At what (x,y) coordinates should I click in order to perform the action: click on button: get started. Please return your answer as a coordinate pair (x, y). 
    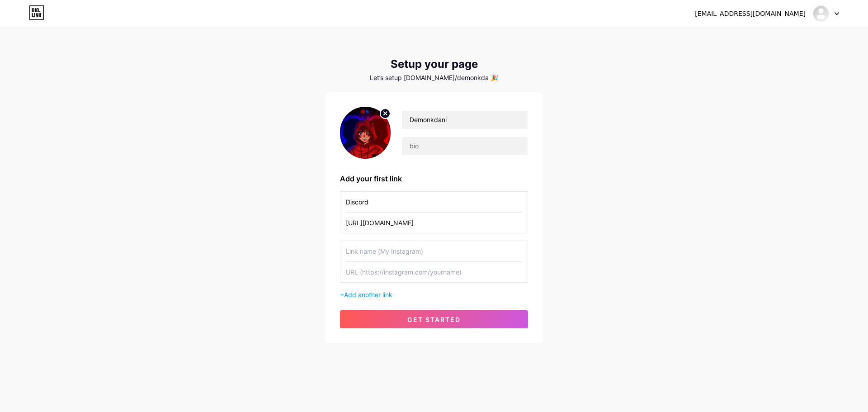
    Looking at the image, I should click on (434, 319).